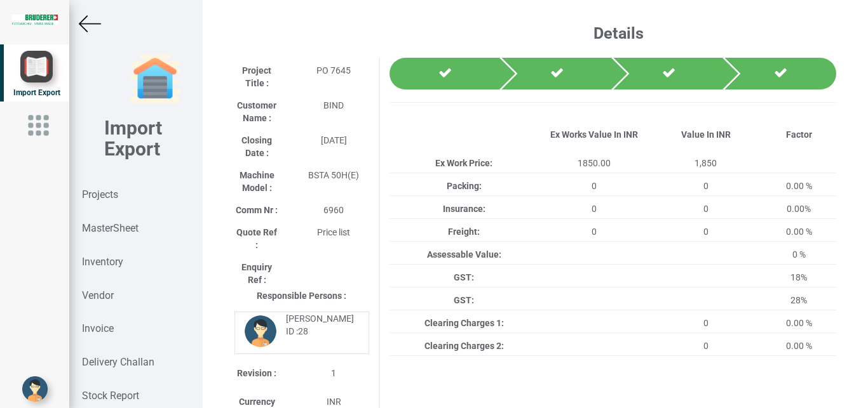 This screenshot has width=868, height=408. What do you see at coordinates (464, 163) in the screenshot?
I see `label: Ex Work Price:` at bounding box center [464, 163].